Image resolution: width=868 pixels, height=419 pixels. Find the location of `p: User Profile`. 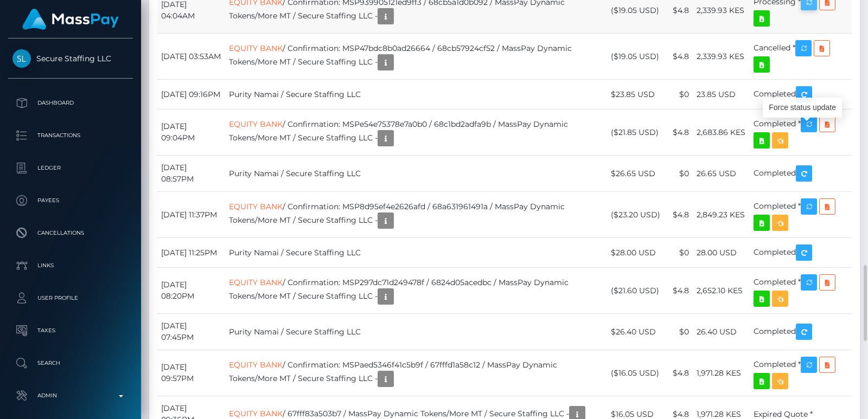

p: User Profile is located at coordinates (70, 298).